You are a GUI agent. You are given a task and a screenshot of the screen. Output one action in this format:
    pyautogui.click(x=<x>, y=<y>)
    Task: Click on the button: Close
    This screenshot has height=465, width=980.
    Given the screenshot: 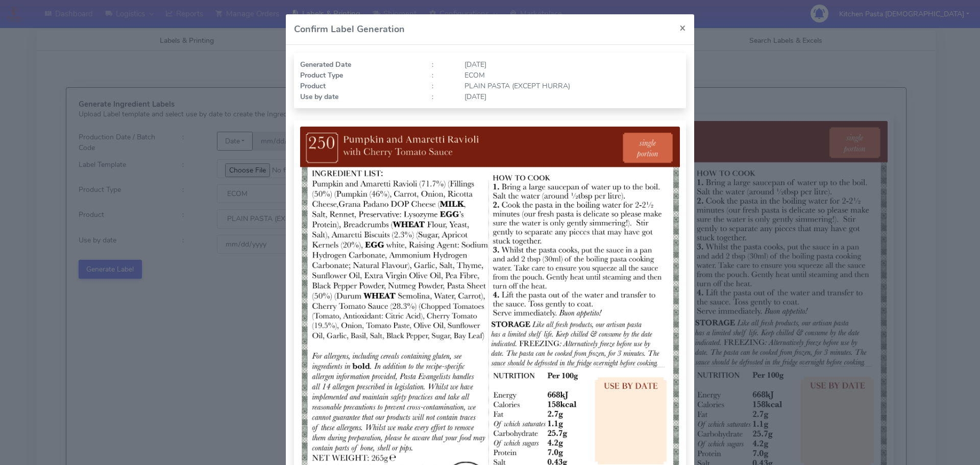 What is the action you would take?
    pyautogui.click(x=683, y=28)
    